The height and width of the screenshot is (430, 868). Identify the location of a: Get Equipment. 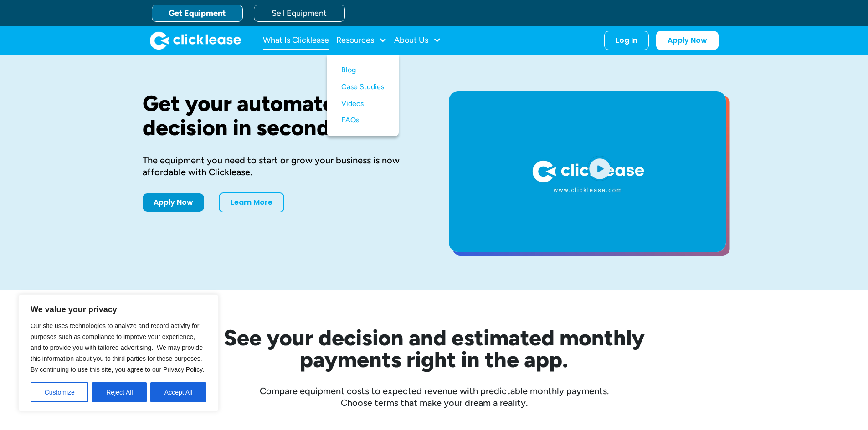
(197, 13).